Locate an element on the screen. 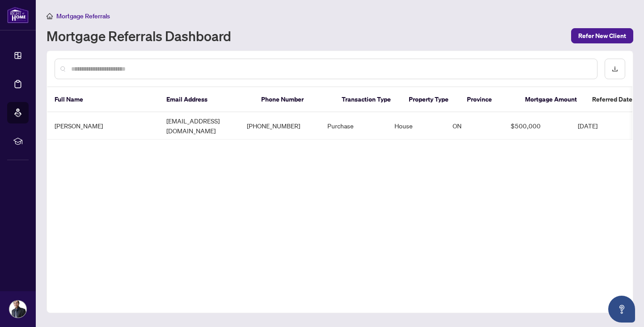  td: House is located at coordinates (416, 126).